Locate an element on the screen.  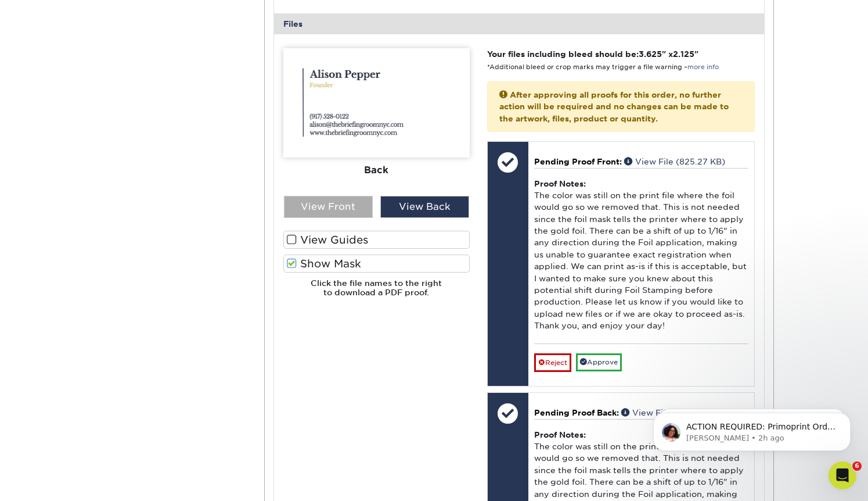
div: Back is located at coordinates (376, 170).